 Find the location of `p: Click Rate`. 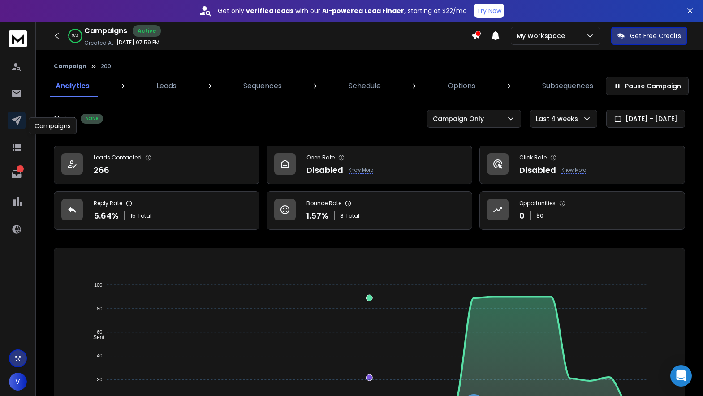

p: Click Rate is located at coordinates (532, 158).